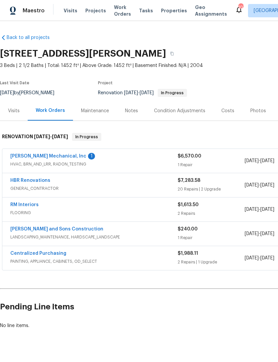 This screenshot has height=362, width=278. What do you see at coordinates (38, 254) in the screenshot?
I see `a: Centralized Purchasing` at bounding box center [38, 254].